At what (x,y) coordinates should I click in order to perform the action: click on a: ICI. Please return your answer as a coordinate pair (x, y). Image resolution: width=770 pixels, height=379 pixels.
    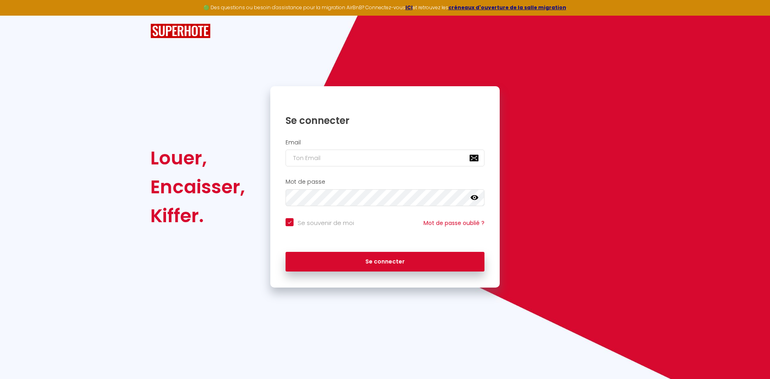
    Looking at the image, I should click on (409, 7).